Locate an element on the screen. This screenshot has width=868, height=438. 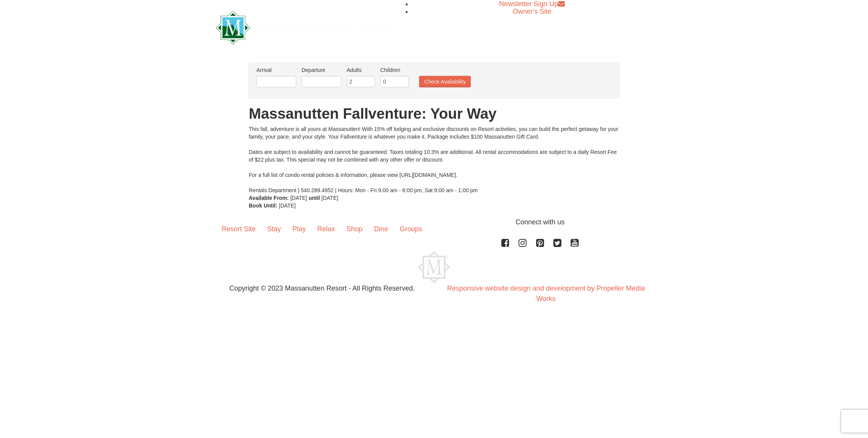
a: Massanutten Resort is located at coordinates (304, 27).